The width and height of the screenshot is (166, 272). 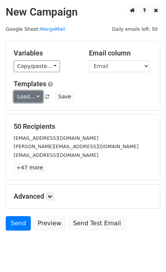 What do you see at coordinates (30, 84) in the screenshot?
I see `a: Templates` at bounding box center [30, 84].